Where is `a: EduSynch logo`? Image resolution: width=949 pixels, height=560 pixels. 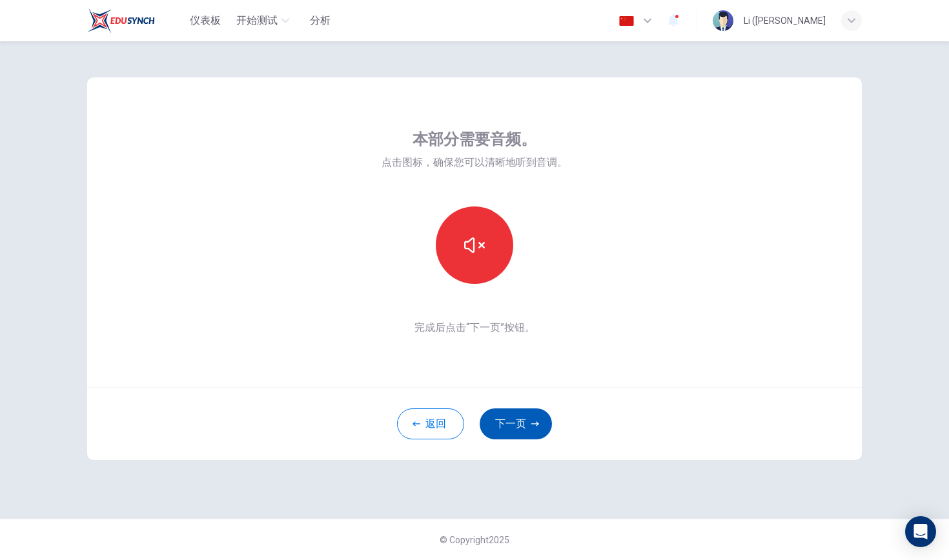 a: EduSynch logo is located at coordinates (136, 21).